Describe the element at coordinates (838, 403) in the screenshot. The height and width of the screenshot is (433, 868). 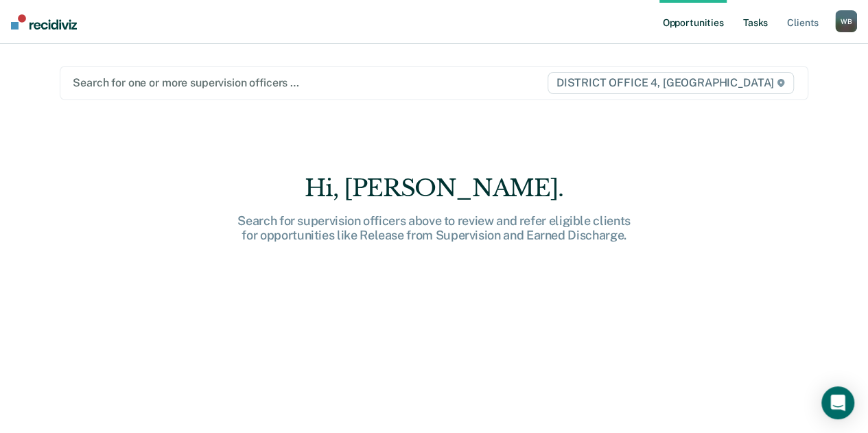
I see `div: Open Intercom Messenger` at that location.